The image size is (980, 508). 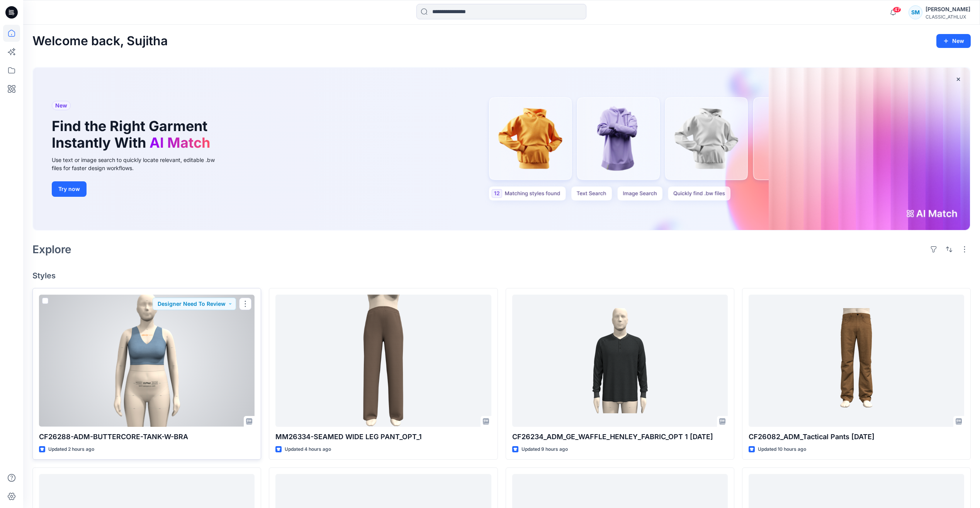 What do you see at coordinates (947, 16) in the screenshot?
I see `div: CLASSIC_ATHLUX` at bounding box center [947, 16].